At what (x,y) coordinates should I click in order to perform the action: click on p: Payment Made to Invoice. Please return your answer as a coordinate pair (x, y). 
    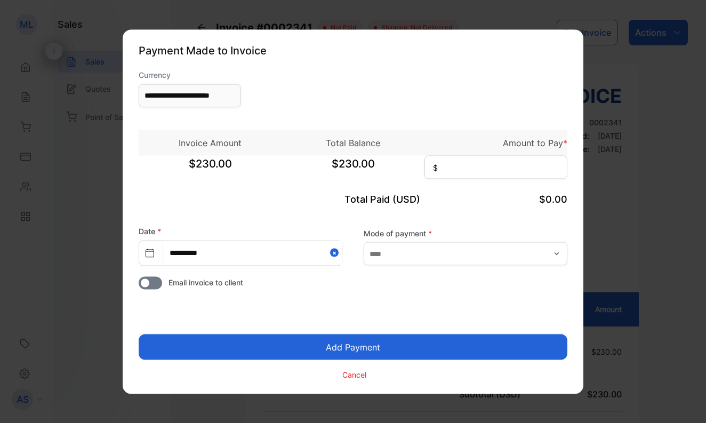
    Looking at the image, I should click on (353, 50).